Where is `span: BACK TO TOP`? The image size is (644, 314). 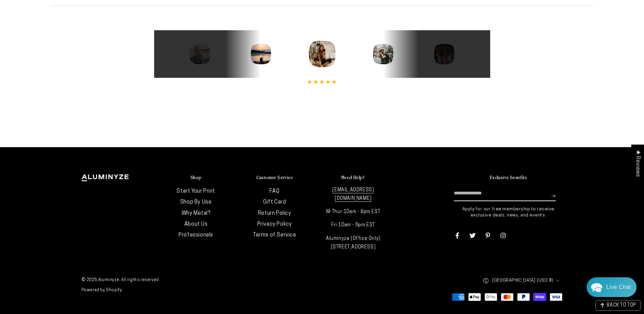 span: BACK TO TOP is located at coordinates (621, 306).